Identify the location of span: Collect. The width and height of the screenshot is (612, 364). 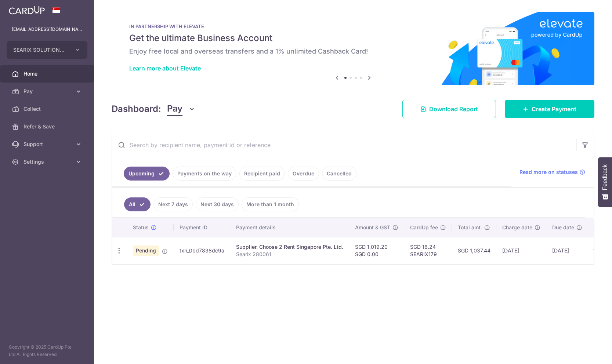
(48, 109).